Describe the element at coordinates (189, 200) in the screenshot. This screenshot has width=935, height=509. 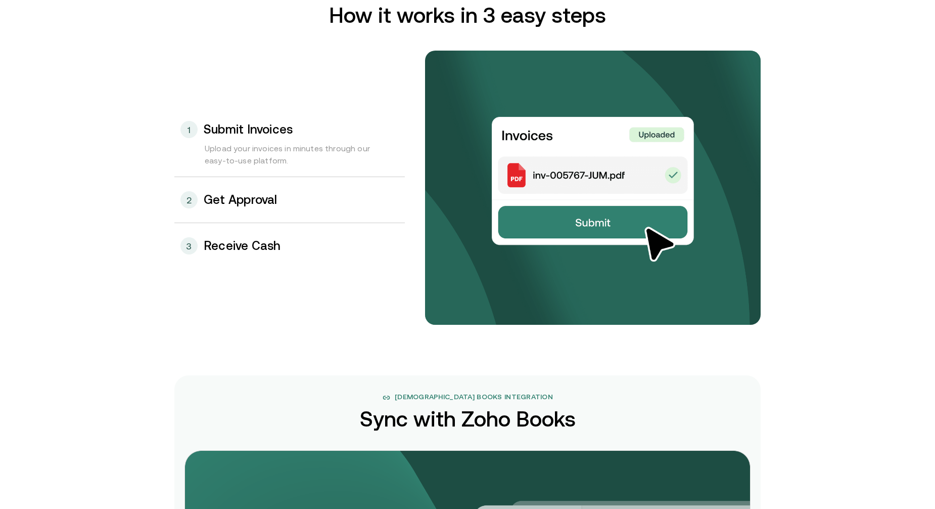
I see `div: 2` at that location.